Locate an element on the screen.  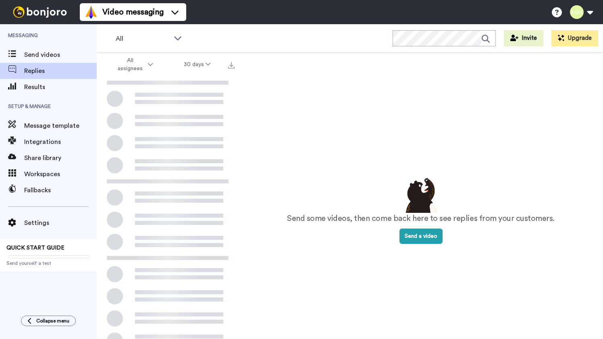
p: Send some videos, then come back here to see replies from your customers. is located at coordinates (421, 218).